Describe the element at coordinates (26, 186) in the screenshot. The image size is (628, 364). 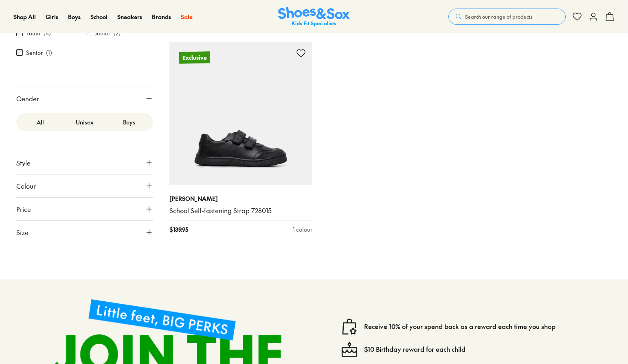
I see `span: Colour` at that location.